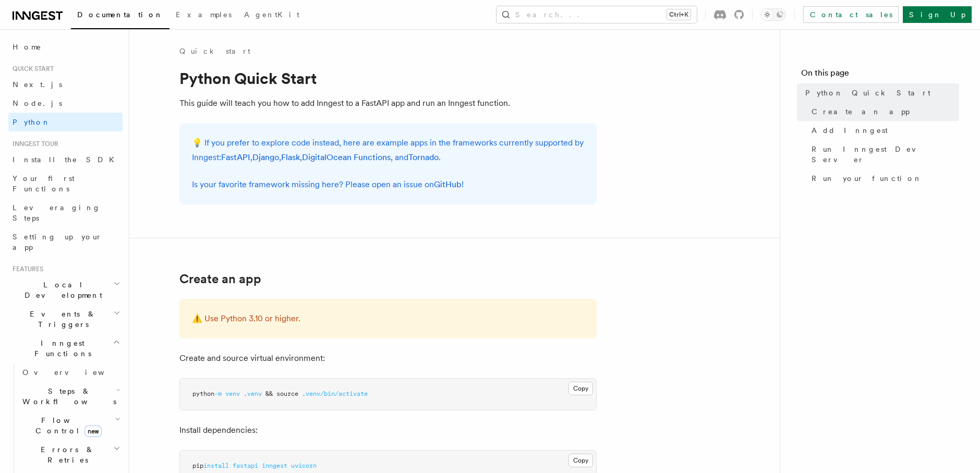  What do you see at coordinates (883, 178) in the screenshot?
I see `a: Run your function` at bounding box center [883, 178].